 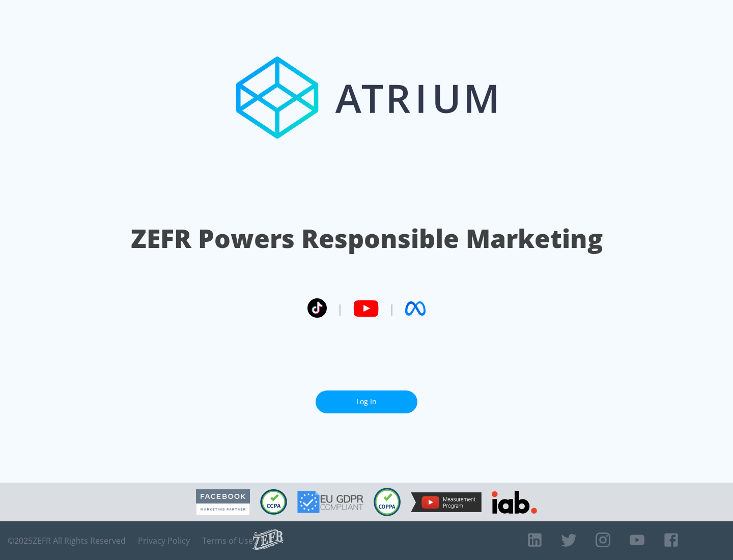 I want to click on img: CCPA Compliant, so click(x=273, y=502).